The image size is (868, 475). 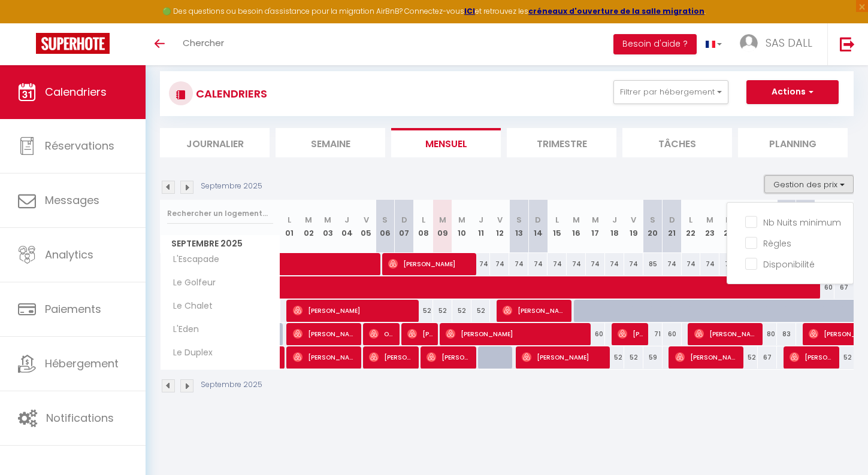 What do you see at coordinates (786, 334) in the screenshot?
I see `div: 83` at bounding box center [786, 334].